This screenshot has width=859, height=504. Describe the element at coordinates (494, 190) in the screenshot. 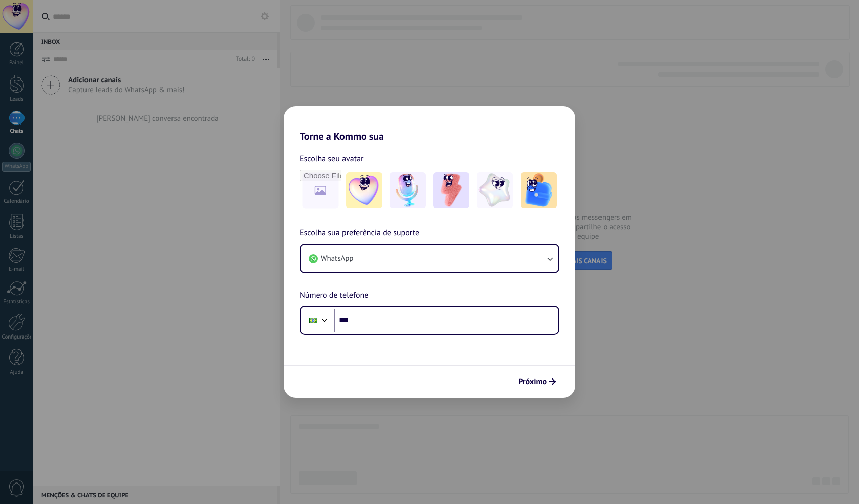

I see `img: -4.jpeg` at that location.